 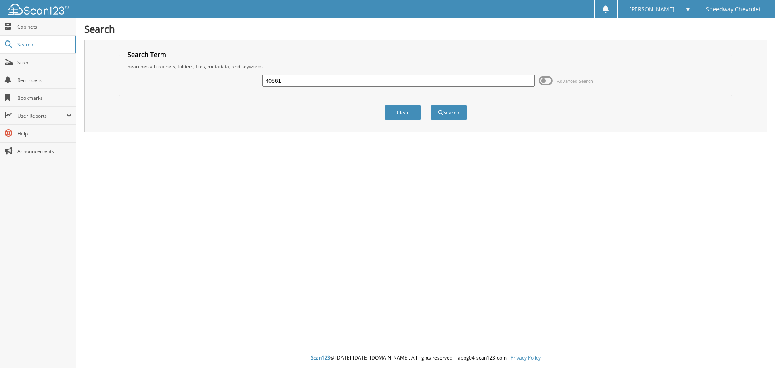 I want to click on span: Cabinets, so click(x=44, y=27).